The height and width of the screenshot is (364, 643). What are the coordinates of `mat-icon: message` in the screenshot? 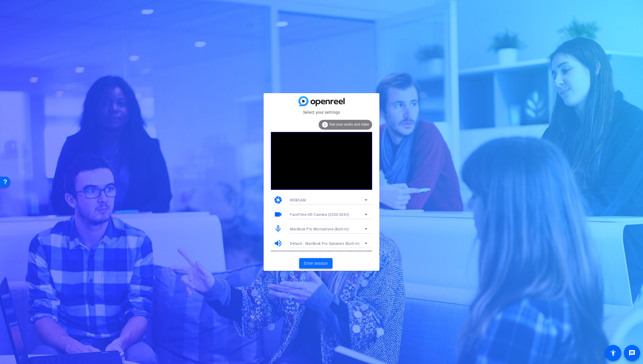 It's located at (632, 353).